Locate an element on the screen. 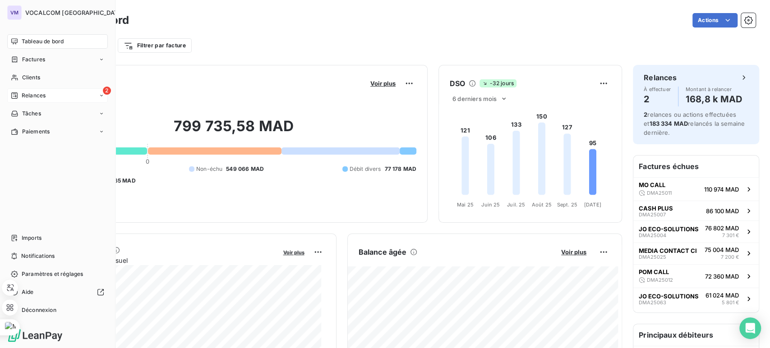 The image size is (770, 348). span: DMA25011 is located at coordinates (659, 193).